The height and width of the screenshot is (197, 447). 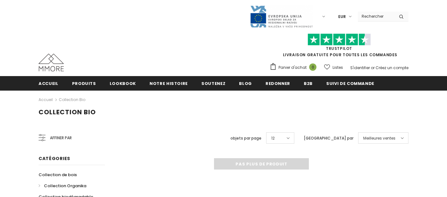 I want to click on span: Collection de bois, so click(x=58, y=175).